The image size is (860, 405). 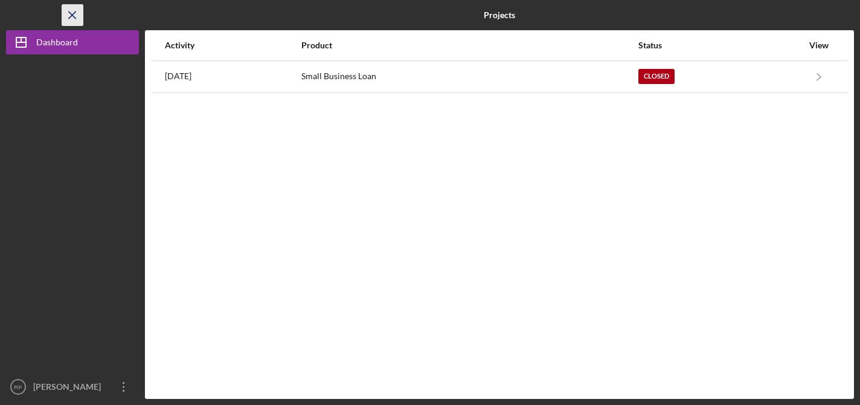 I want to click on time: 2022-08-02 14:34, so click(x=178, y=76).